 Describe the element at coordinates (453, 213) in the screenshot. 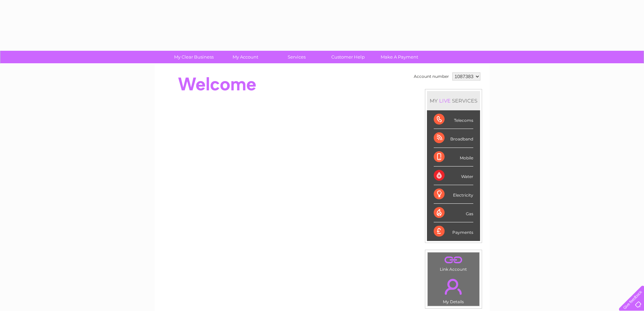

I see `div: Gas` at that location.